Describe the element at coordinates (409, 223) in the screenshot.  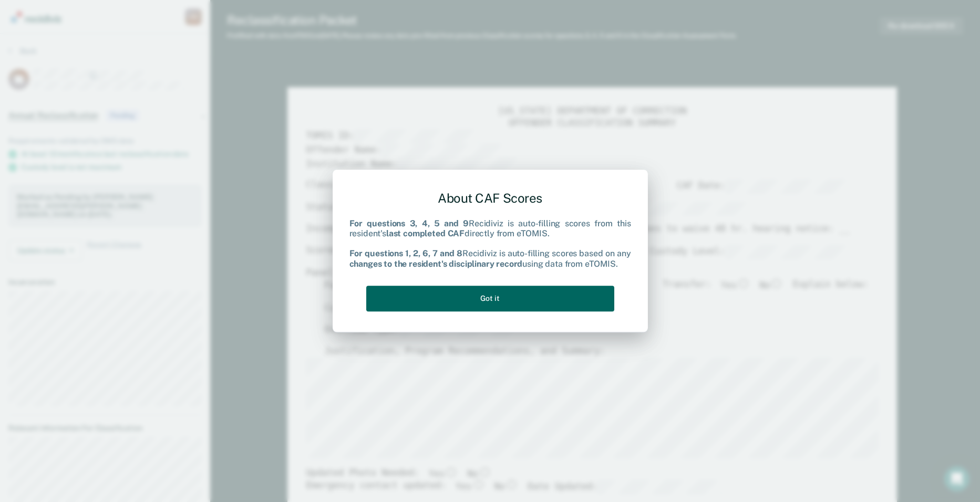
I see `b: For questions 3, 4, 5 and 9` at that location.